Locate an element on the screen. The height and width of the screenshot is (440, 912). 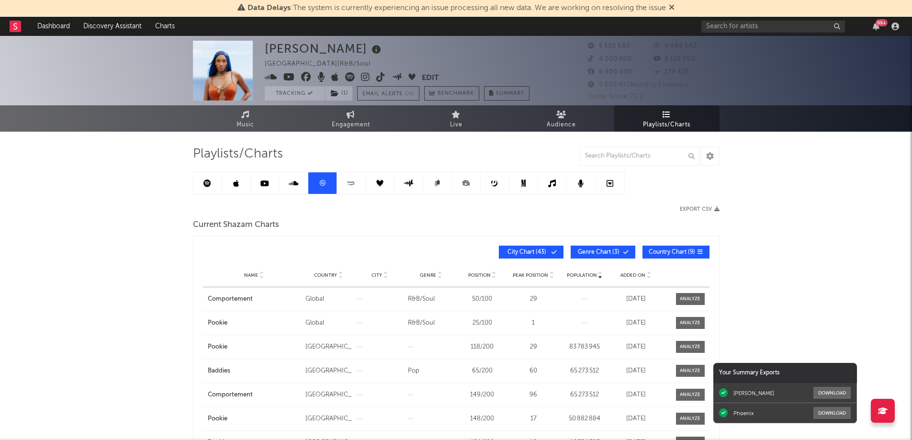
span: Data Delays is located at coordinates (269, 8).